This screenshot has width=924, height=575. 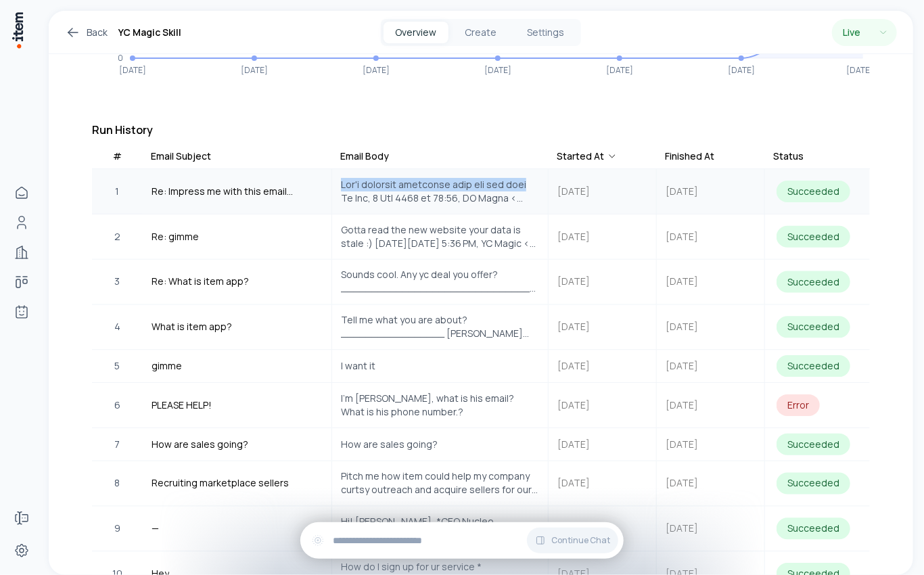 What do you see at coordinates (788, 156) in the screenshot?
I see `div: Status` at bounding box center [788, 156].